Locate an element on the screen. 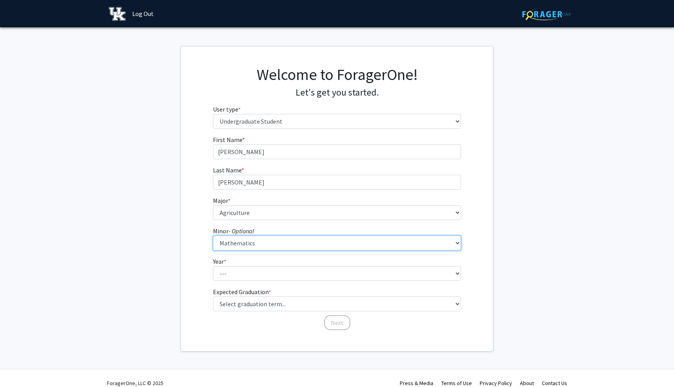 This screenshot has width=674, height=387. span: First Name is located at coordinates (227, 140).